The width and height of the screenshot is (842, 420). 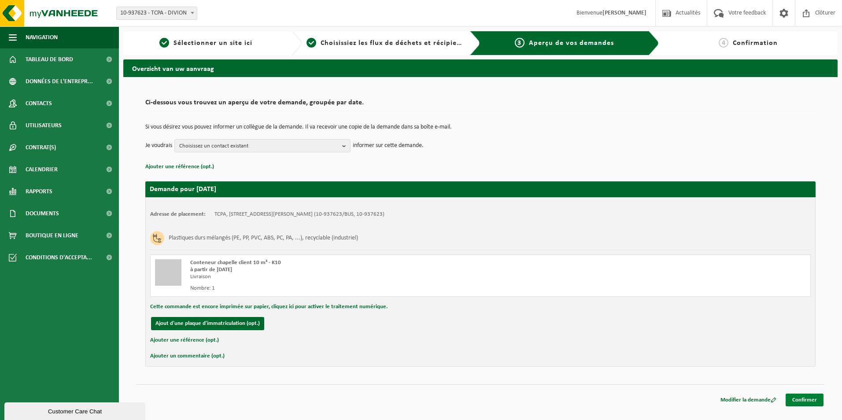 What do you see at coordinates (42, 214) in the screenshot?
I see `span: Documents` at bounding box center [42, 214].